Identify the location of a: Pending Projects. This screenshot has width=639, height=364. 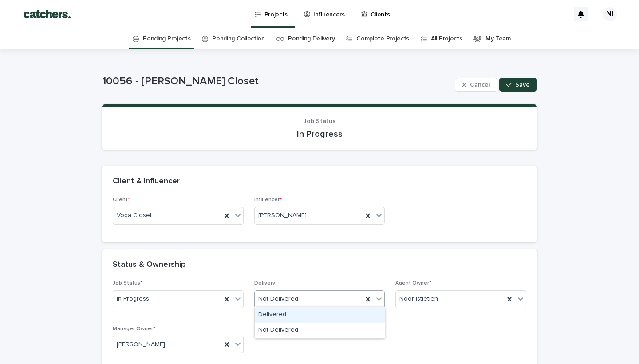
(167, 39).